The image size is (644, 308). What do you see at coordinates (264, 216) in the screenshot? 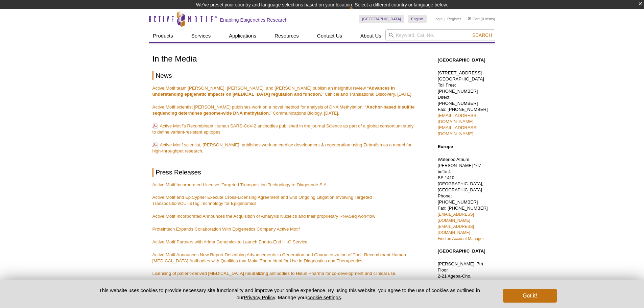
I see `a: Active Motif Incorporated Announces the Acquisition of Amaryllis Nucleics and their proprietary R...` at bounding box center [264, 216].